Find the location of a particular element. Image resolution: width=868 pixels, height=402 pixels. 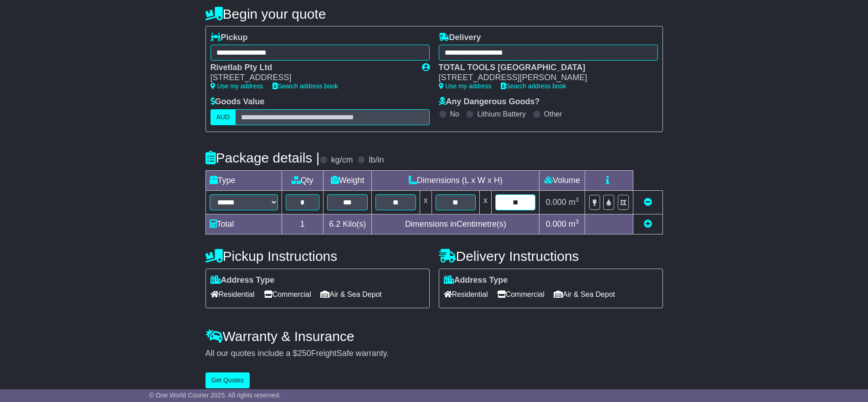

td: Type is located at coordinates (244, 180).